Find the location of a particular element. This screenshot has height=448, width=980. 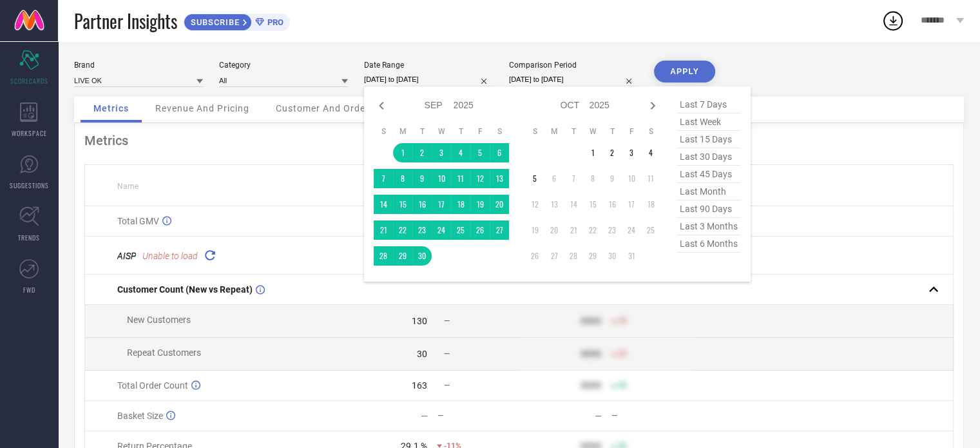

button: APPLY is located at coordinates (684, 72).